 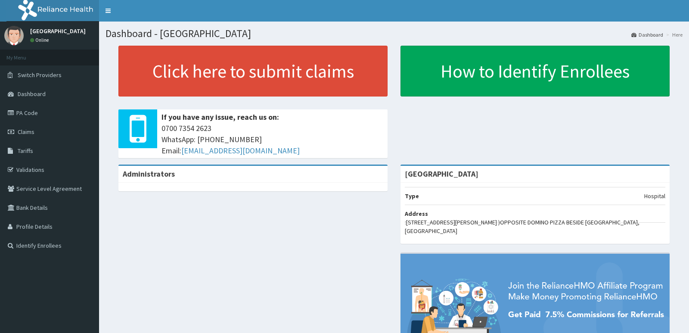 I want to click on b: Administrators, so click(x=148, y=173).